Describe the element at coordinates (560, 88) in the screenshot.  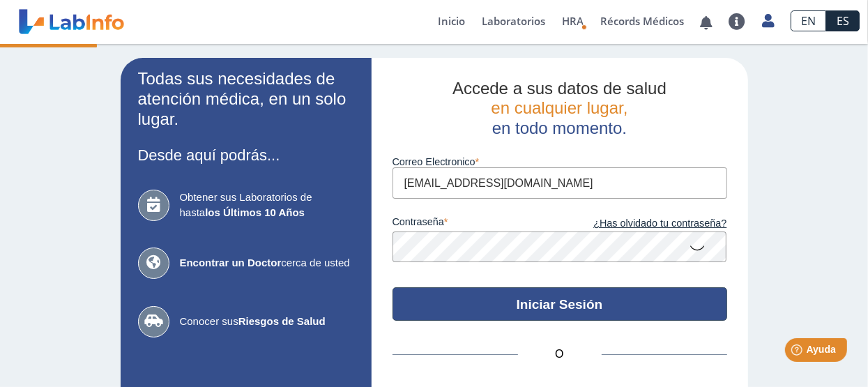
I see `span: Accede a sus datos de salud` at that location.